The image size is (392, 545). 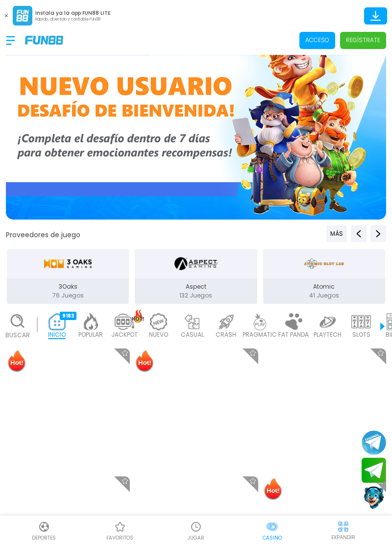 I want to click on p: Buscar, so click(x=18, y=335).